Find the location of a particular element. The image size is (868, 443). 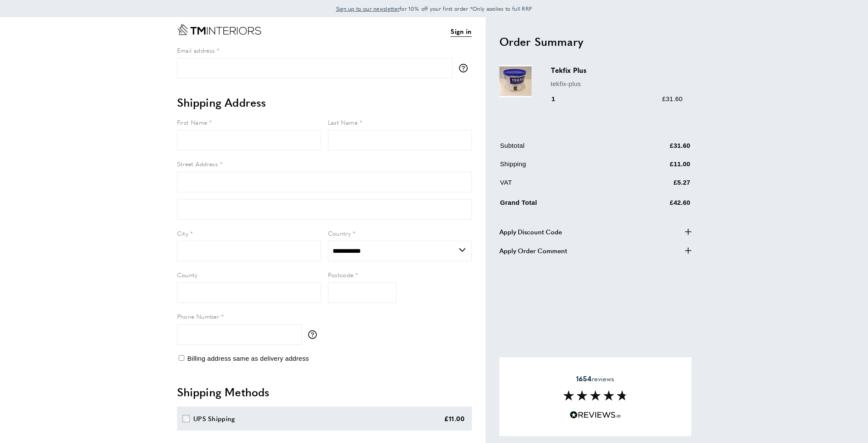

td: £31.60 is located at coordinates (657, 149).